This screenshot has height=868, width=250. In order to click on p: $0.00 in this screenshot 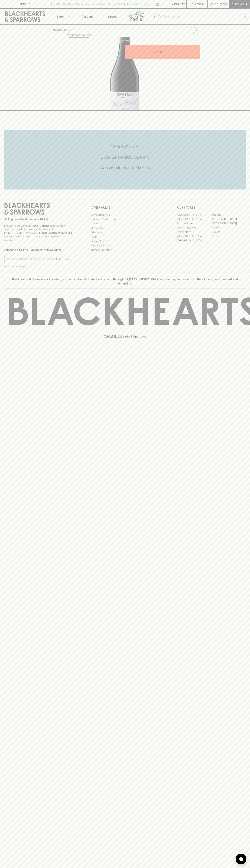, I will do `click(214, 4)`.